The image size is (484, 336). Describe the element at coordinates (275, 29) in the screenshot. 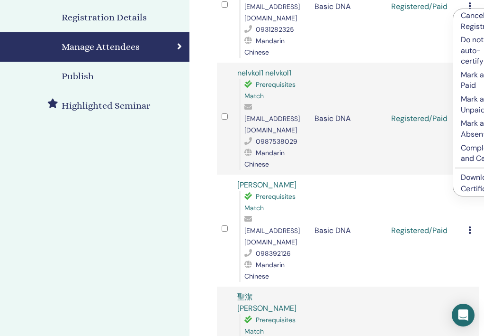

I see `span: 0931282325` at that location.